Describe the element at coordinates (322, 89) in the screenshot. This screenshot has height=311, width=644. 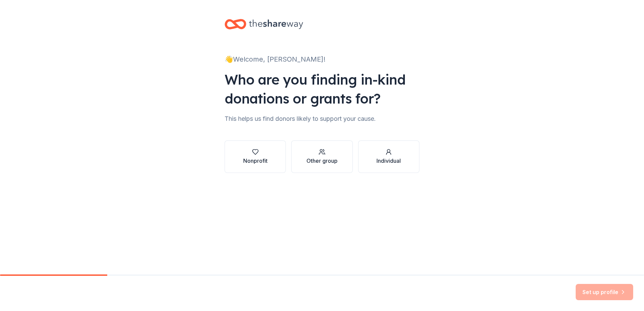
I see `div: Who are you finding in-kind donations or grants for?` at that location.